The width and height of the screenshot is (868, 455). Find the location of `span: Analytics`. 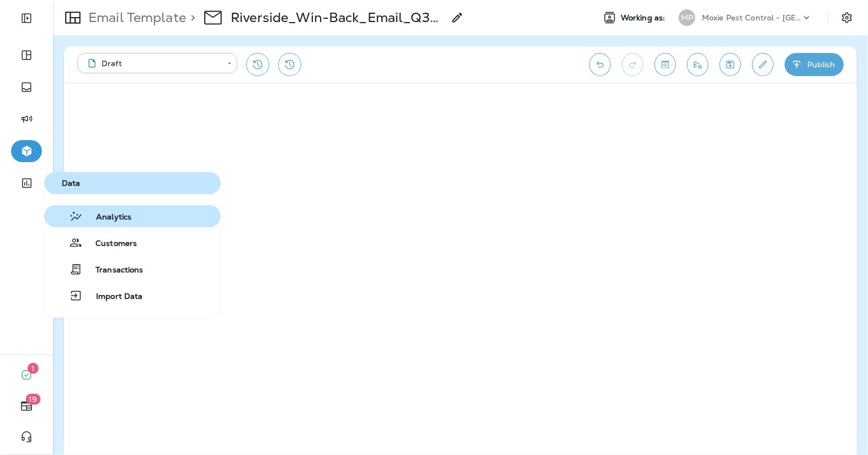

span: Analytics is located at coordinates (107, 217).